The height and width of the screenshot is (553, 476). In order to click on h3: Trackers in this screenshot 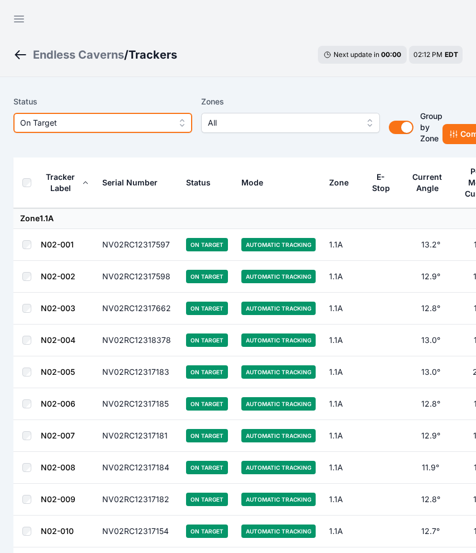, I will do `click(152, 55)`.